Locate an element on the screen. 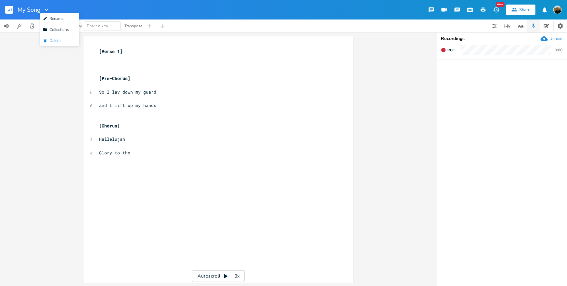 The width and height of the screenshot is (567, 286). span: Glory to the is located at coordinates (115, 153).